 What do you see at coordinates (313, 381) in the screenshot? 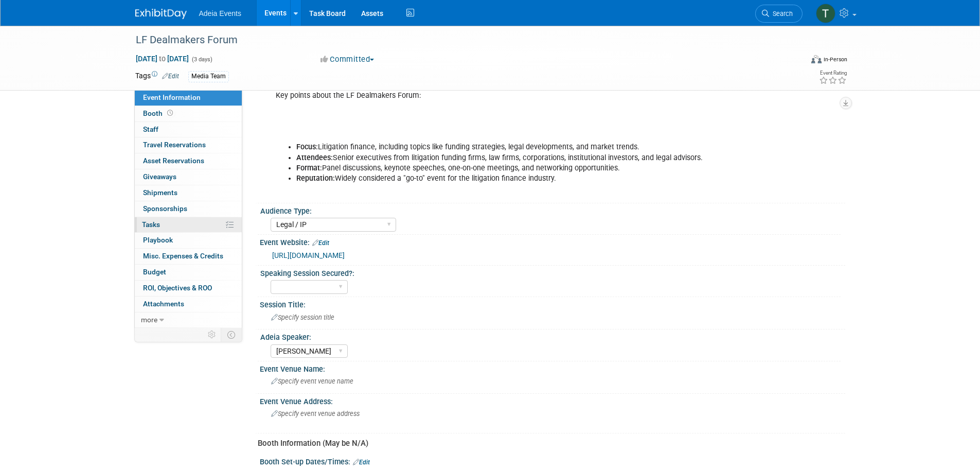
I see `span: Specify event venue name` at bounding box center [313, 381].